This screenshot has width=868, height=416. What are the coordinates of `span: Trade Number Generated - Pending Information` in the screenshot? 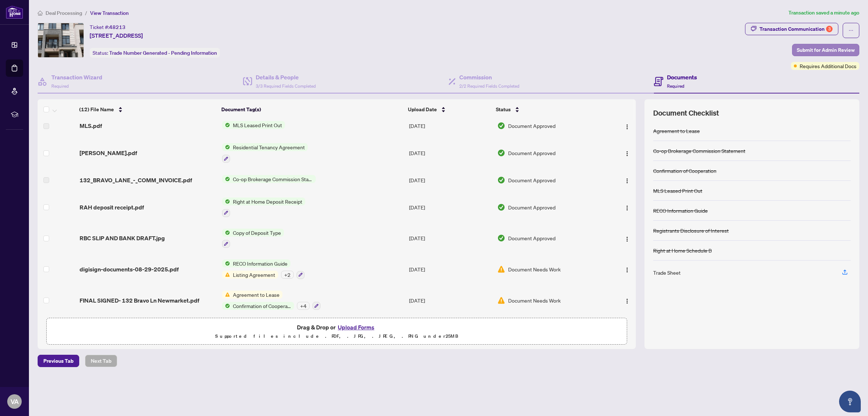 It's located at (164, 53).